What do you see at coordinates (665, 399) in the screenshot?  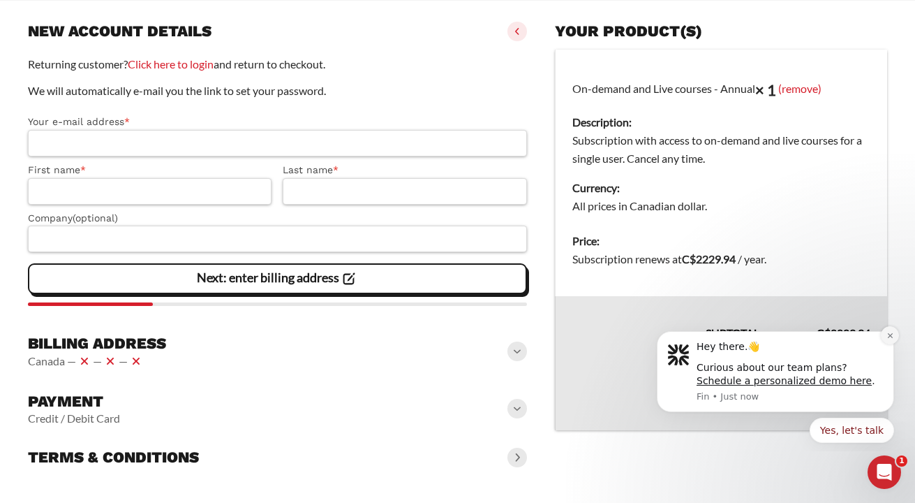 I see `th: Total` at bounding box center [665, 399].